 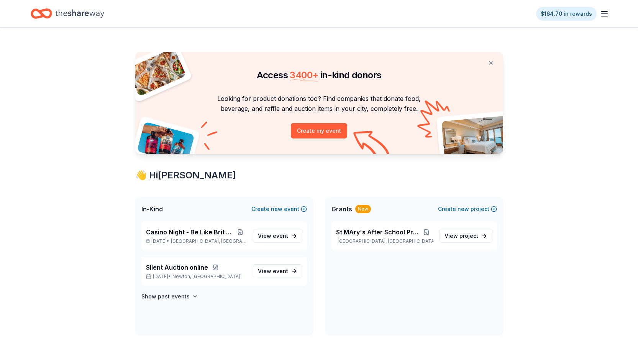 I want to click on span: SIlent Auction online, so click(x=177, y=267).